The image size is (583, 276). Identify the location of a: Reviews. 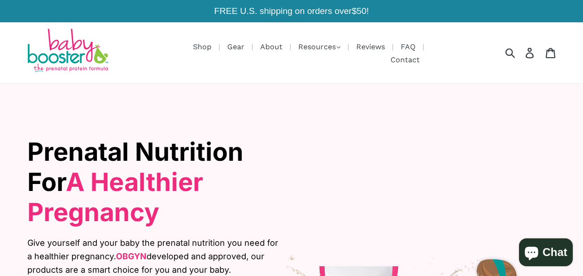
(371, 46).